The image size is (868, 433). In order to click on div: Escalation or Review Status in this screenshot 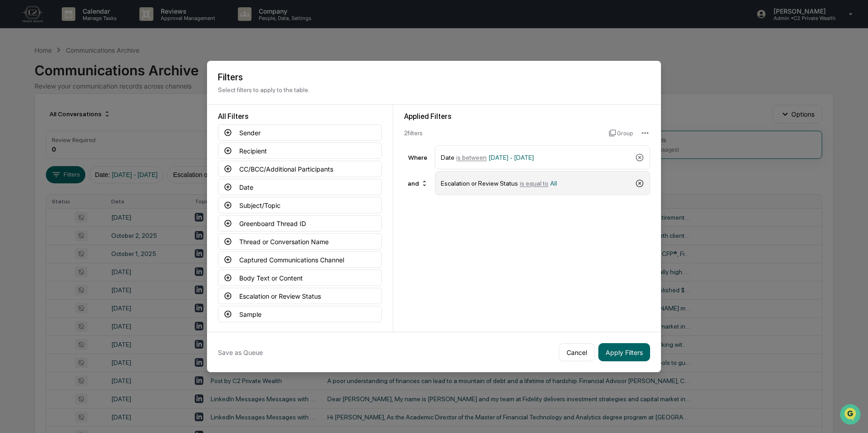, I will do `click(536, 183)`.